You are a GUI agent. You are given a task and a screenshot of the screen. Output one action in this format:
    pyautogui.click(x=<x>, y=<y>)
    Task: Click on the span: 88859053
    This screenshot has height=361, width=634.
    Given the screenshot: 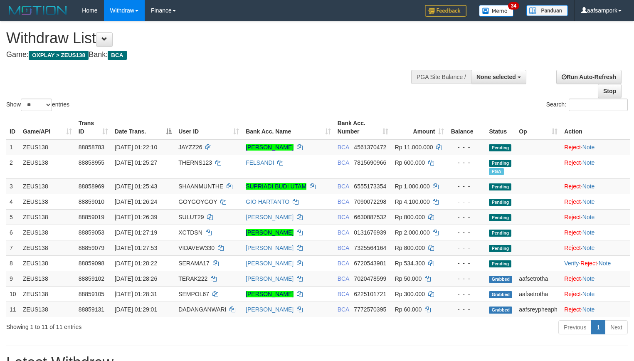 What is the action you would take?
    pyautogui.click(x=91, y=232)
    